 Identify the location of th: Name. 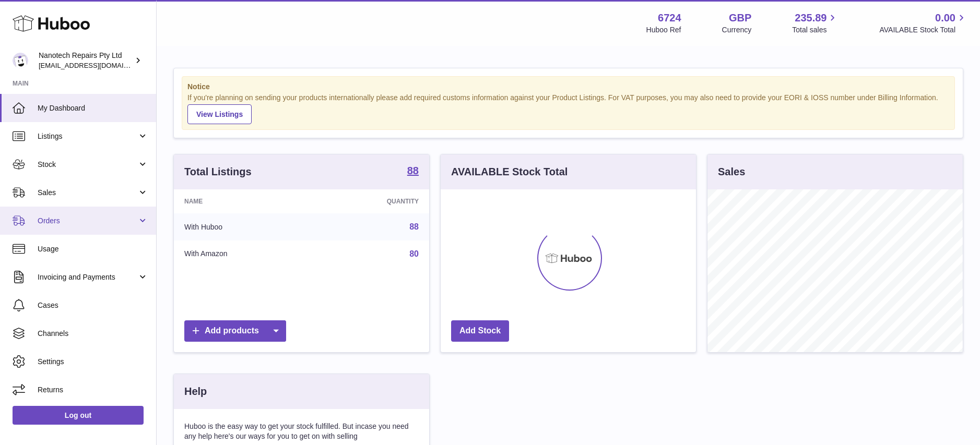
(244, 202).